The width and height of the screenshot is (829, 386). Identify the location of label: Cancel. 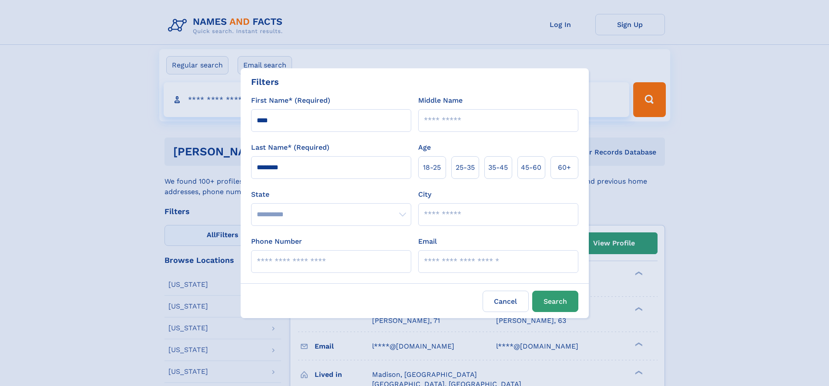
(506, 301).